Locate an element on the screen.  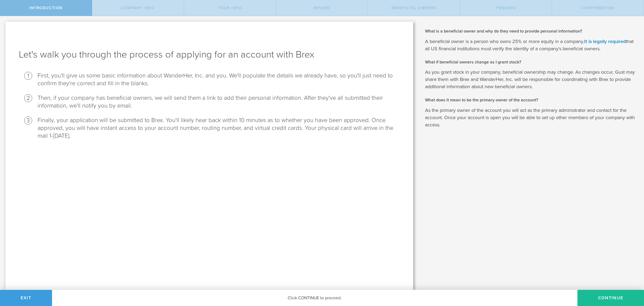
span: Introduction is located at coordinates (46, 8).